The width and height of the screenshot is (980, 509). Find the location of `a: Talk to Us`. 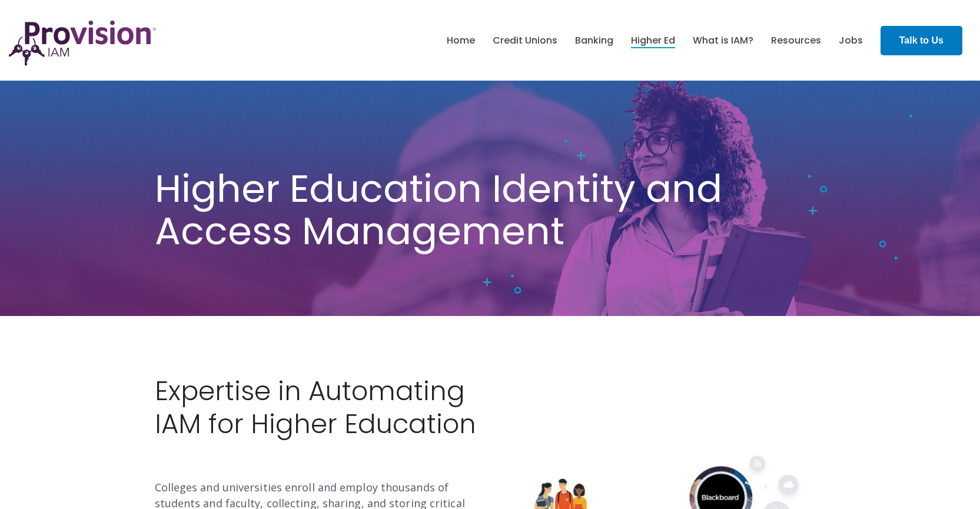

a: Talk to Us is located at coordinates (921, 41).